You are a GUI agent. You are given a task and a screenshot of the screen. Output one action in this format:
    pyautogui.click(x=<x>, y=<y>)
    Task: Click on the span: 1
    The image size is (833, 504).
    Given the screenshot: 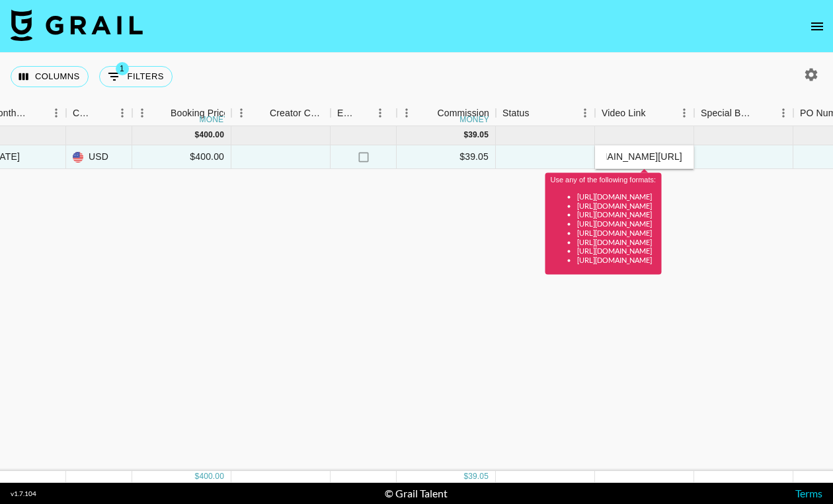 What is the action you would take?
    pyautogui.click(x=123, y=69)
    